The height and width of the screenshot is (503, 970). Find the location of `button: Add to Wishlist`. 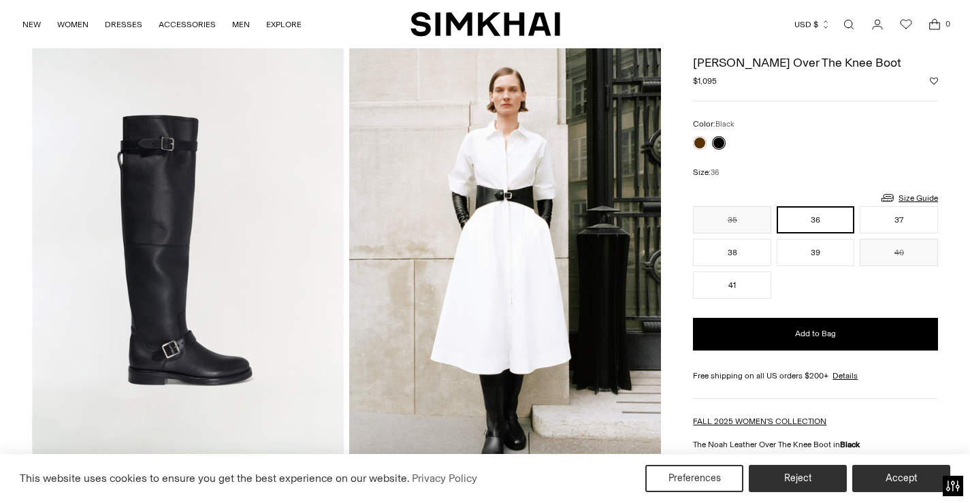

button: Add to Wishlist is located at coordinates (934, 81).